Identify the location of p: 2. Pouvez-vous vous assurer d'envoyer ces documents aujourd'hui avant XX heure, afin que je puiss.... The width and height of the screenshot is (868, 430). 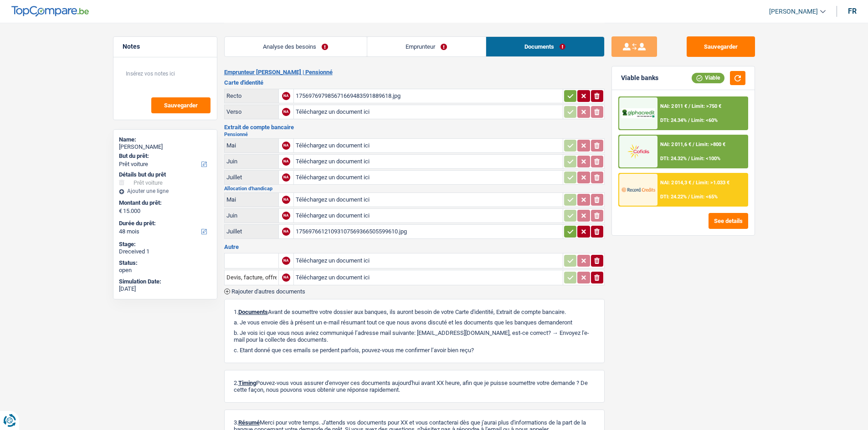
(414, 386).